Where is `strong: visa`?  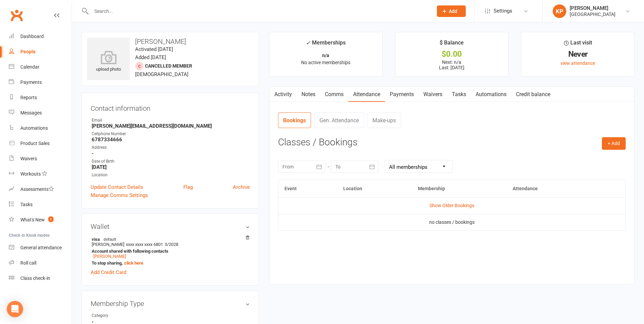
strong: visa is located at coordinates (169, 239).